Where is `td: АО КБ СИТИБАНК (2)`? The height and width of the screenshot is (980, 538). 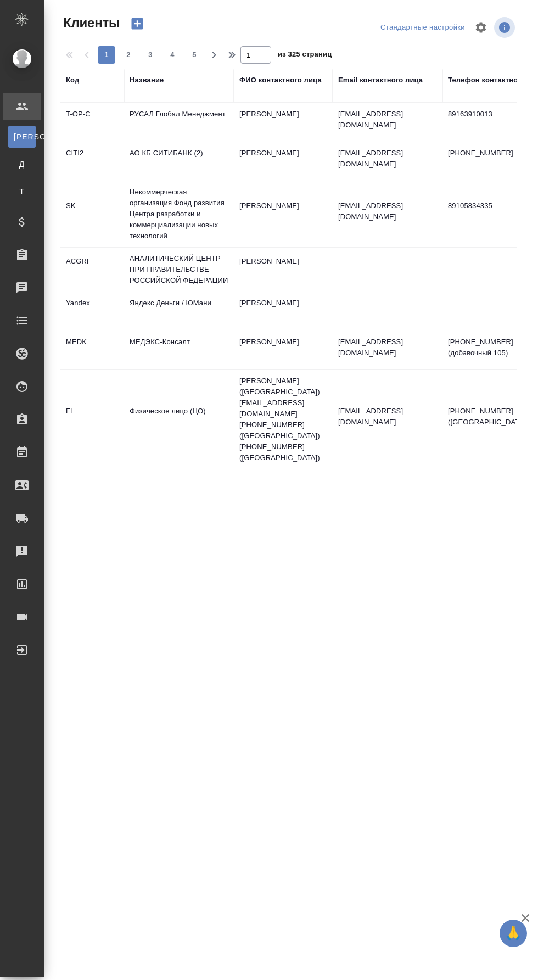 td: АО КБ СИТИБАНК (2) is located at coordinates (179, 161).